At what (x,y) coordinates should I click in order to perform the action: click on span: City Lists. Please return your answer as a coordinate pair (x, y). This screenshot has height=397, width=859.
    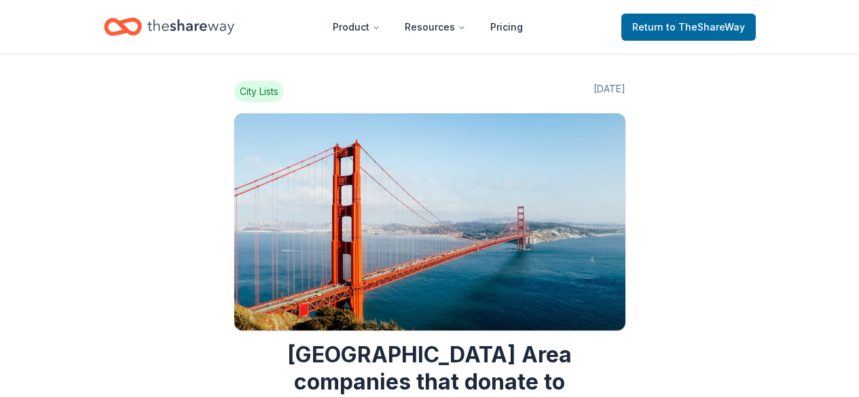
    Looking at the image, I should click on (259, 92).